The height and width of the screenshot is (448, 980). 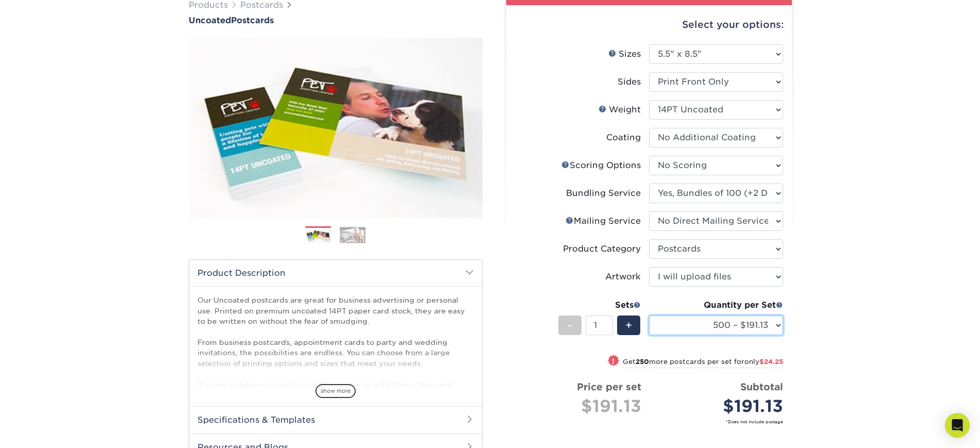 What do you see at coordinates (603, 193) in the screenshot?
I see `div: Bundling Service` at bounding box center [603, 193].